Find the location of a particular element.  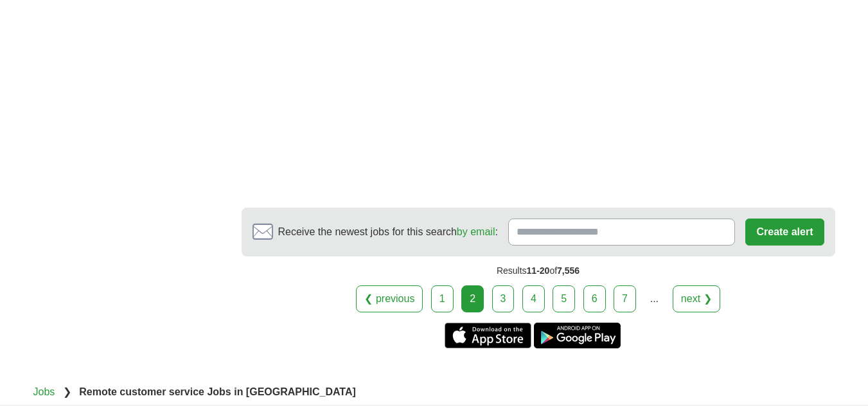

a: 7 is located at coordinates (625, 299).